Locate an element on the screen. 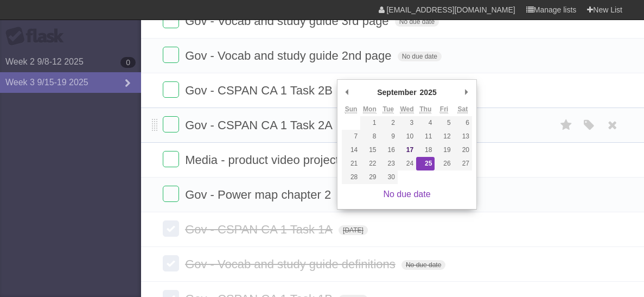 This screenshot has height=297, width=644. span: Gov - Power map chapter 2 is located at coordinates (259, 194).